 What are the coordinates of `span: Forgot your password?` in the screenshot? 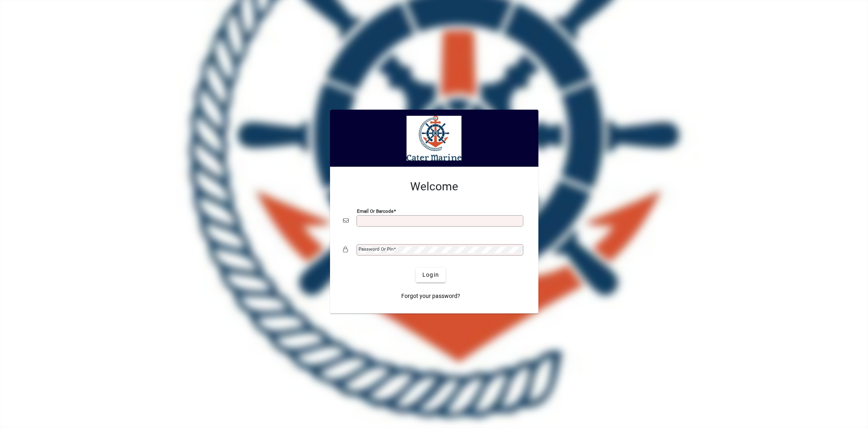 It's located at (431, 296).